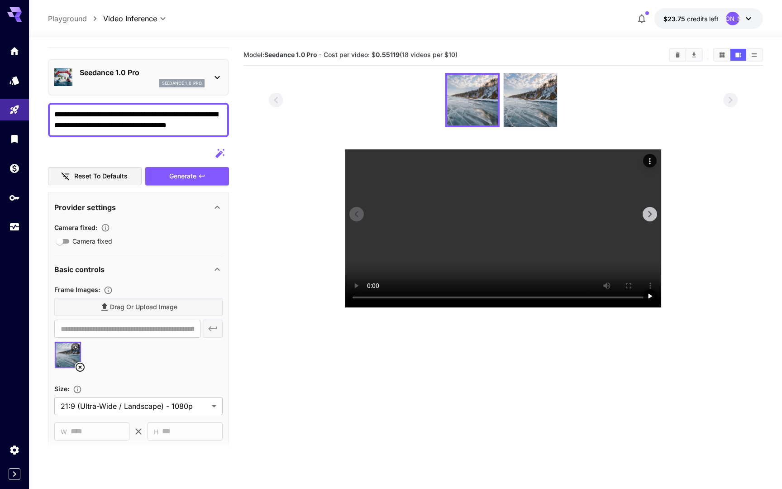 This screenshot has height=489, width=782. What do you see at coordinates (703, 19) in the screenshot?
I see `span: credits left` at bounding box center [703, 19].